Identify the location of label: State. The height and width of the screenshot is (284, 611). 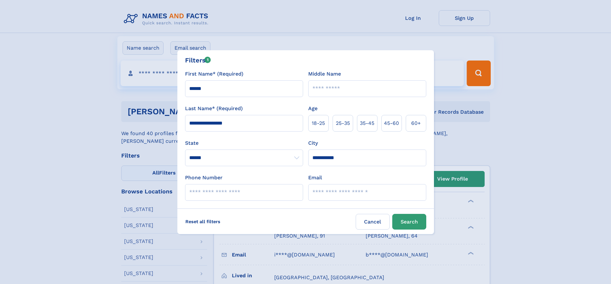
(244, 143).